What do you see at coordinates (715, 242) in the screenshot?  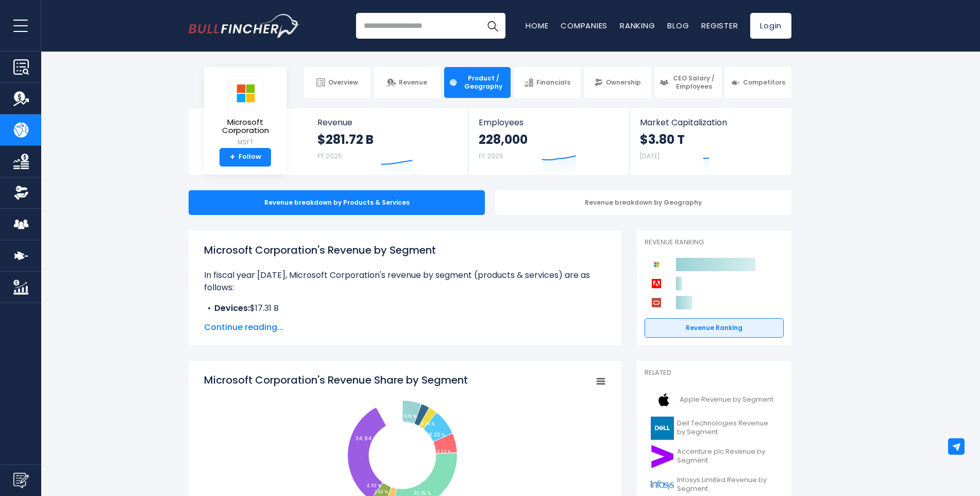 I see `p: Revenue Ranking` at bounding box center [715, 242].